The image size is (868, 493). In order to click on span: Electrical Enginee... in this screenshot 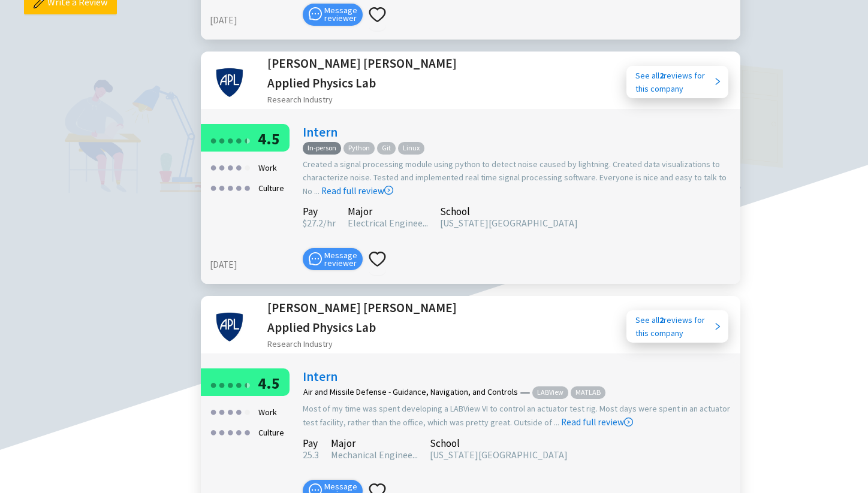, I will do `click(388, 223)`.